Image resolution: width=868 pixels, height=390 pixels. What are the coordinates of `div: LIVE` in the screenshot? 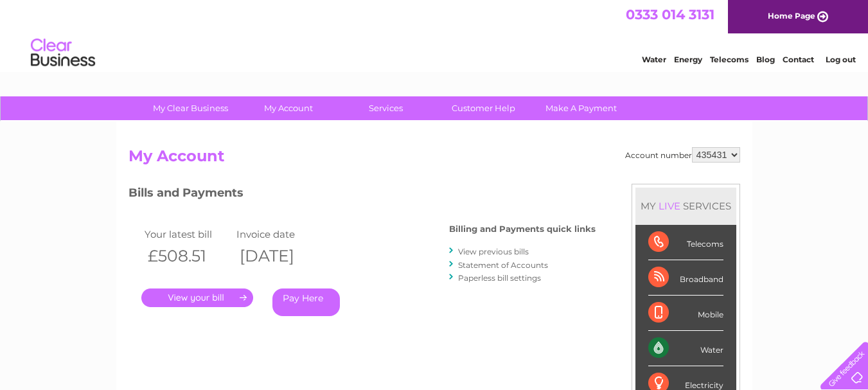 It's located at (670, 206).